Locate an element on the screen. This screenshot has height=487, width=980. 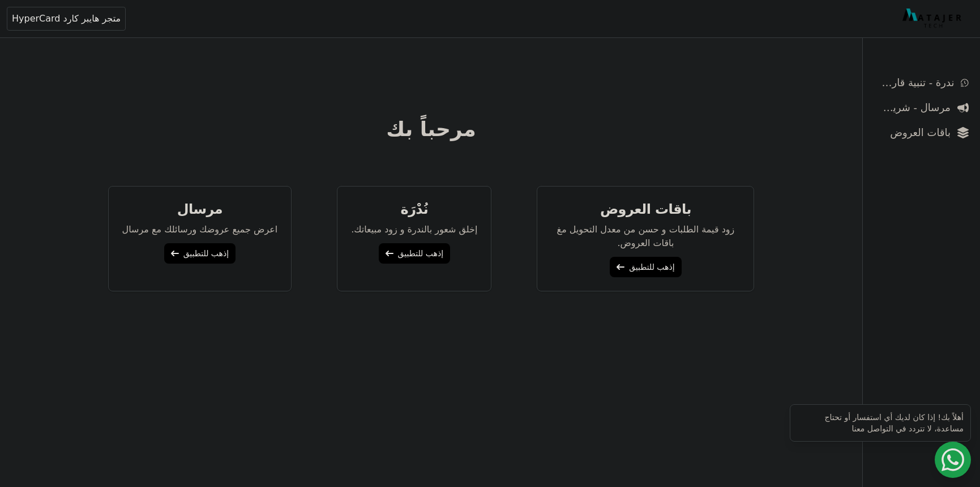
p: إخلق شعور بالندرة و زود مبيعاتك. is located at coordinates (414, 230).